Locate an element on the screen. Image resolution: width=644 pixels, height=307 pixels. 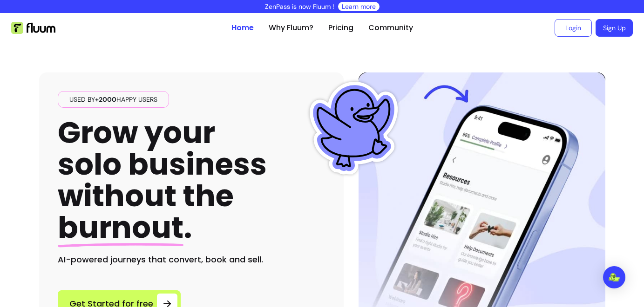
img: Fluum Duck sticker is located at coordinates (354, 128).